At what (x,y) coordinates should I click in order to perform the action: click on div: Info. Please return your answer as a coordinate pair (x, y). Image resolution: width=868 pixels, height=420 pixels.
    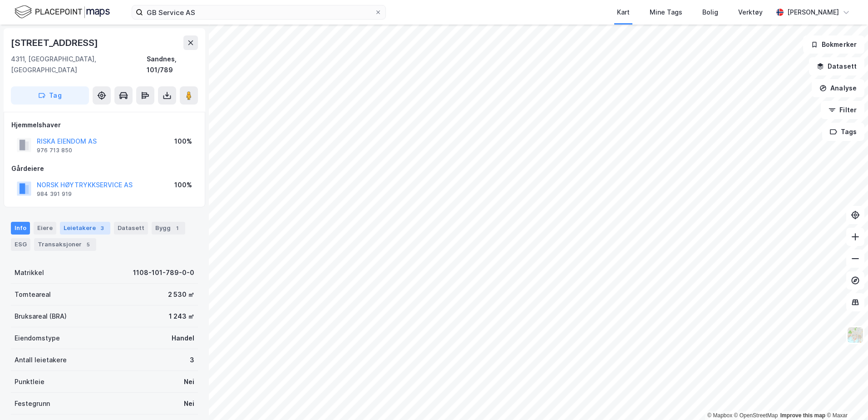
    Looking at the image, I should click on (21, 228).